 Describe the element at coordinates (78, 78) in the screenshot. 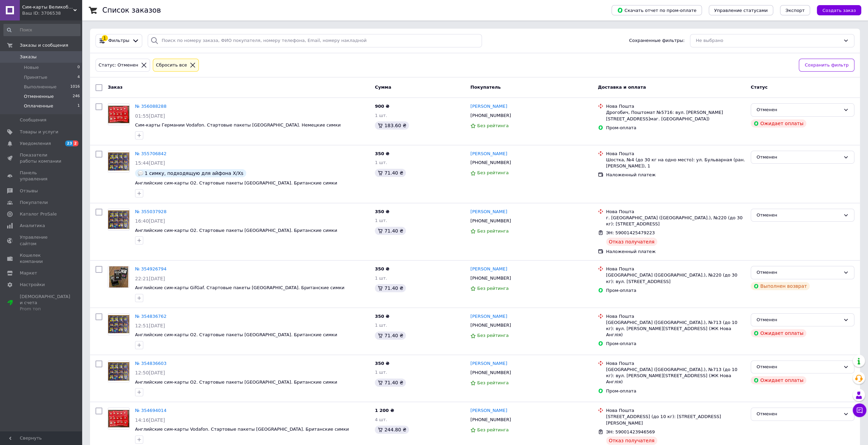

I see `span: 4` at that location.